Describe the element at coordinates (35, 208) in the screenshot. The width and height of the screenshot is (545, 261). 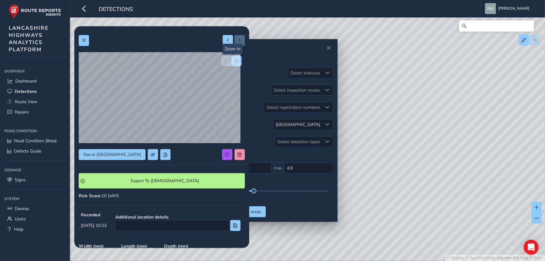
I see `a: Devices` at that location.